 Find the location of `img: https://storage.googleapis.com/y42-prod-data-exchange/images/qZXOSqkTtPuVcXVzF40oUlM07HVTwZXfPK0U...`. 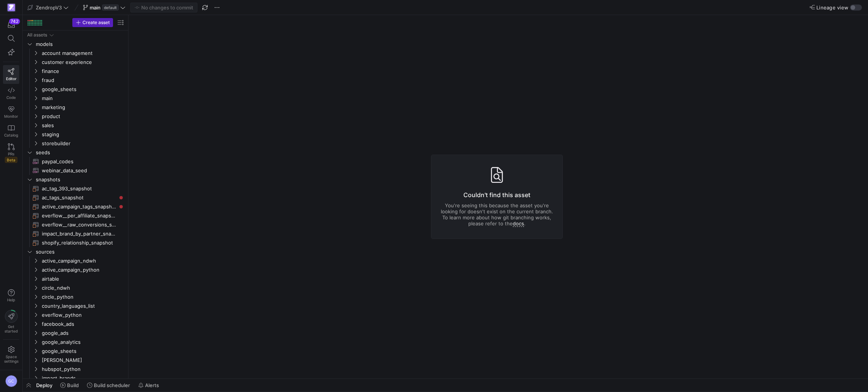

img: https://storage.googleapis.com/y42-prod-data-exchange/images/qZXOSqkTtPuVcXVzF40oUlM07HVTwZXfPK0U... is located at coordinates (11, 7).